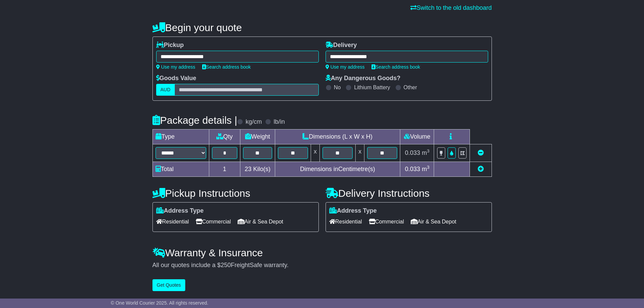 This screenshot has width=644, height=308. Describe the element at coordinates (180, 170) in the screenshot. I see `td: Total` at that location.